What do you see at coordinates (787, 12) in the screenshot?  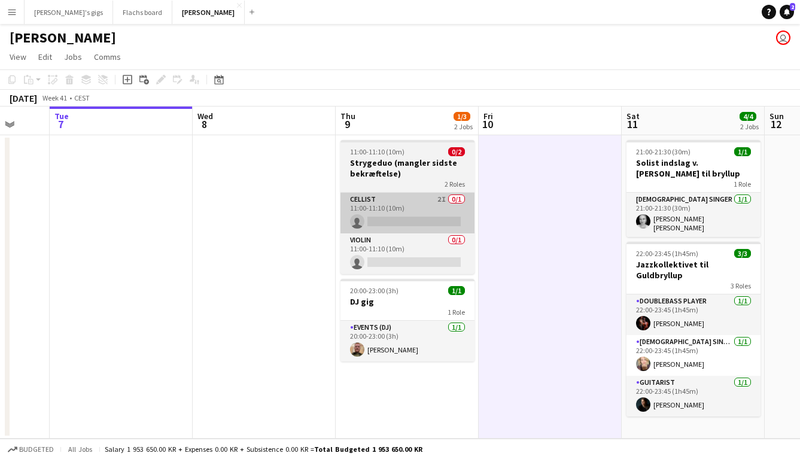 I see `a: 2` at bounding box center [787, 12].